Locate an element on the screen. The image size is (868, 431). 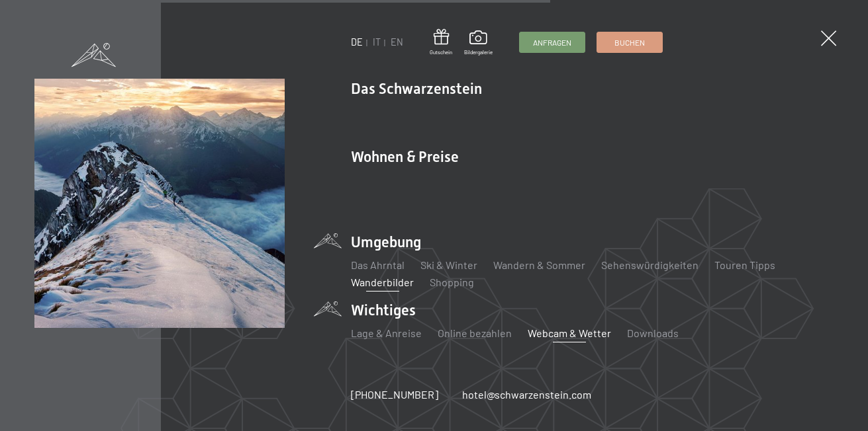
a: Das Ahrntal is located at coordinates (377, 265).